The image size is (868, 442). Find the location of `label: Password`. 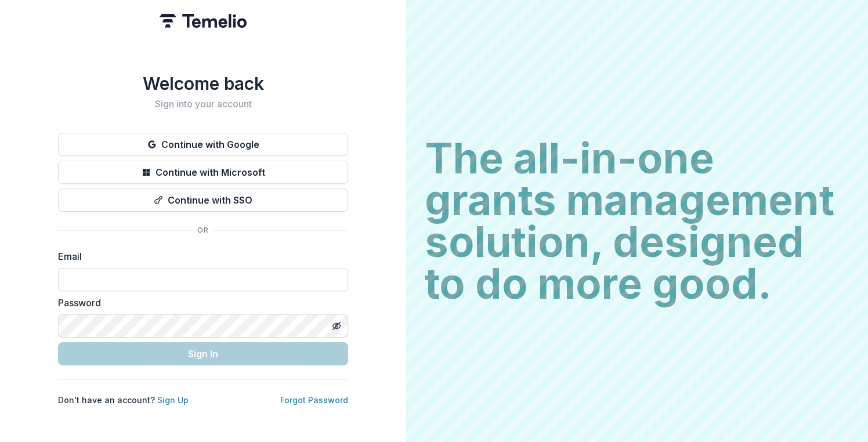

label: Password is located at coordinates (199, 303).